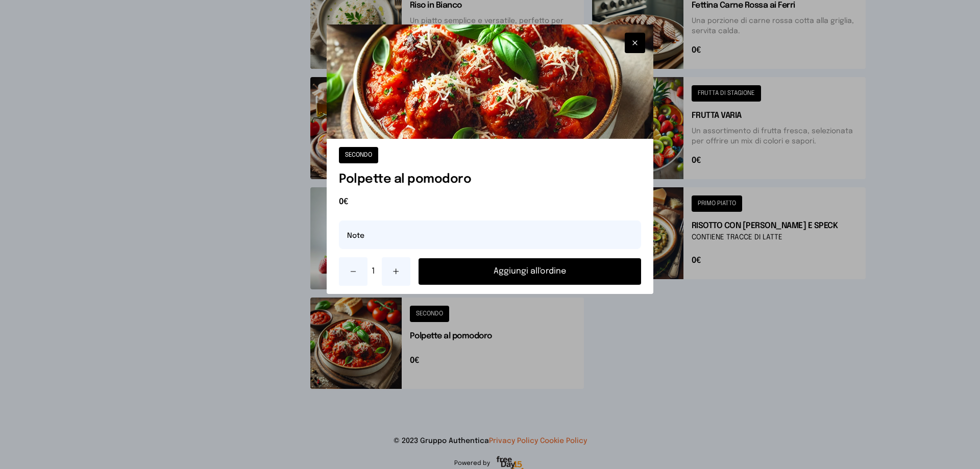  Describe the element at coordinates (530, 272) in the screenshot. I see `button: Aggiungi all'ordine` at that location.